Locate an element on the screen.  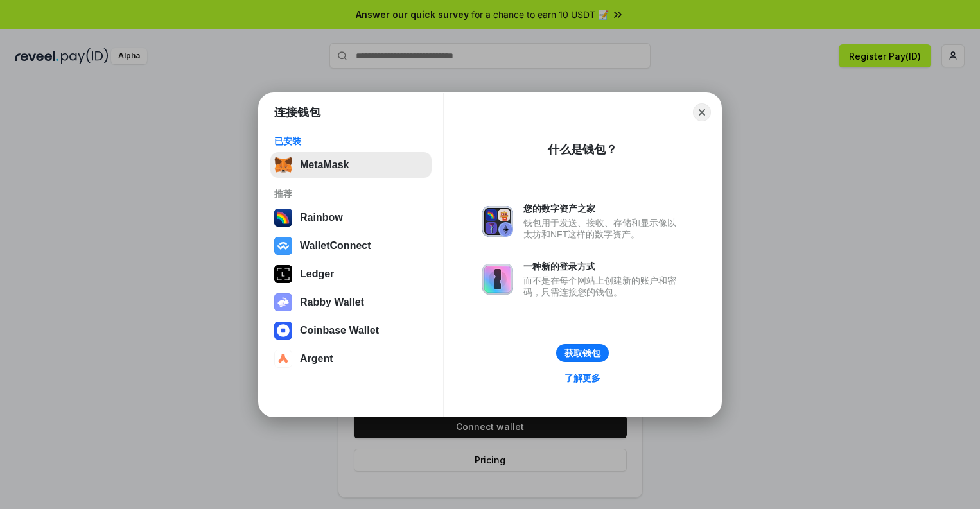
button: Ledger is located at coordinates (350, 274).